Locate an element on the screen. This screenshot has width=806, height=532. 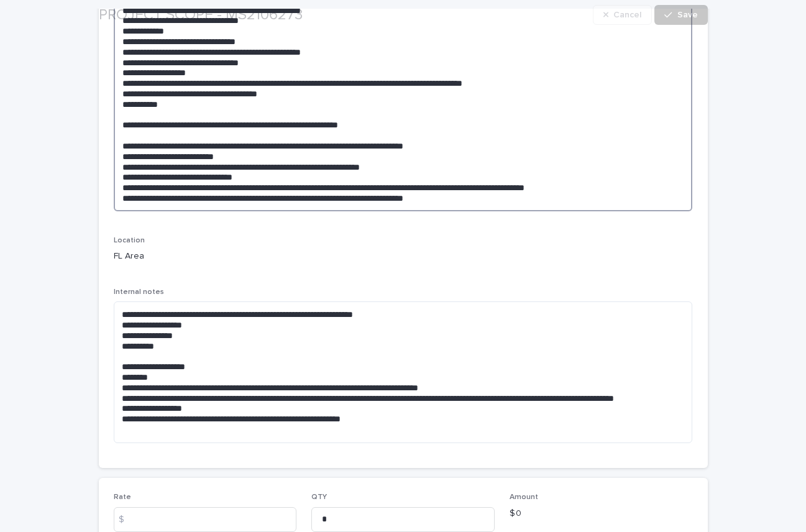
p: $ 0 is located at coordinates (601, 514).